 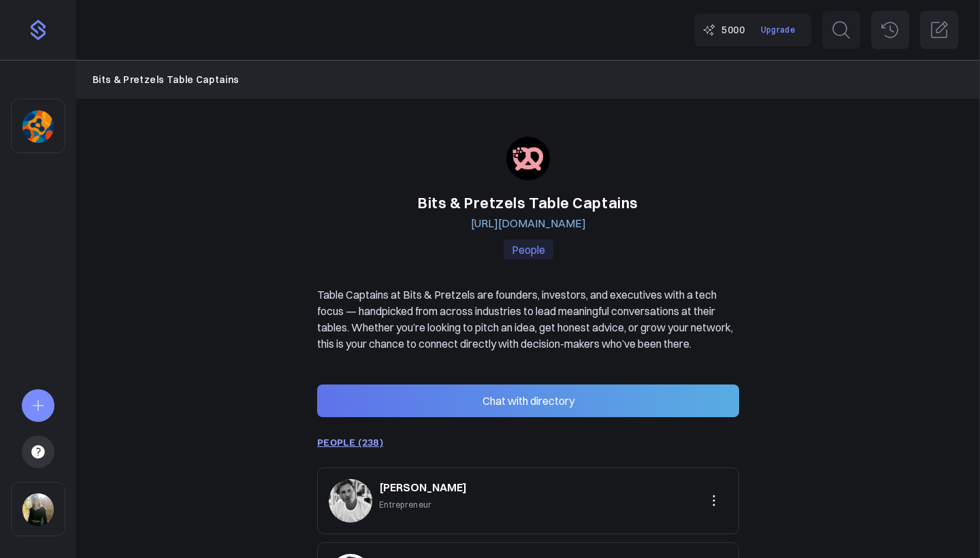 I want to click on img: bitsandpretzels.com, so click(x=528, y=159).